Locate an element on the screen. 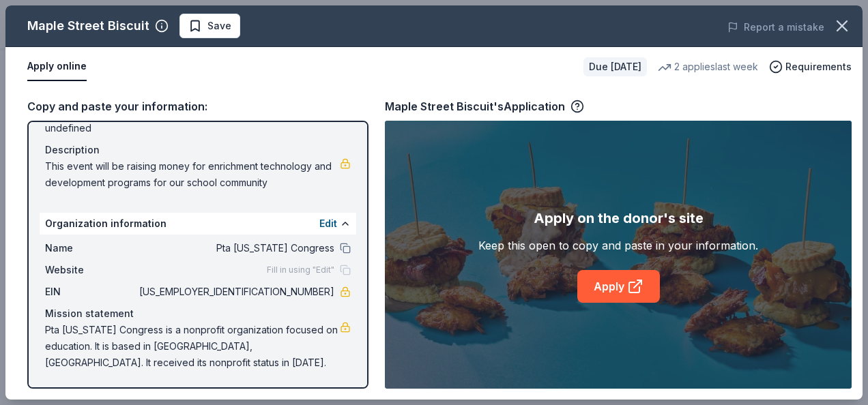  span: Requirements is located at coordinates (818, 67).